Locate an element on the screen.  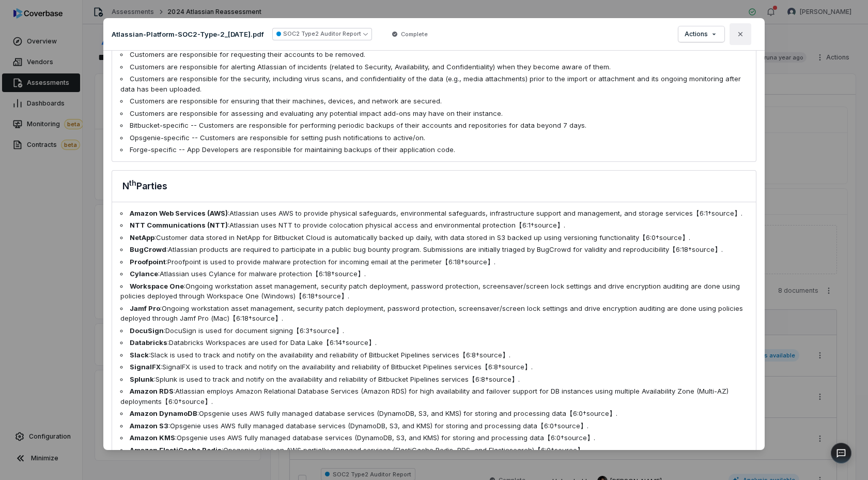
b: Amazon Web Services (AWS) is located at coordinates (179, 213).